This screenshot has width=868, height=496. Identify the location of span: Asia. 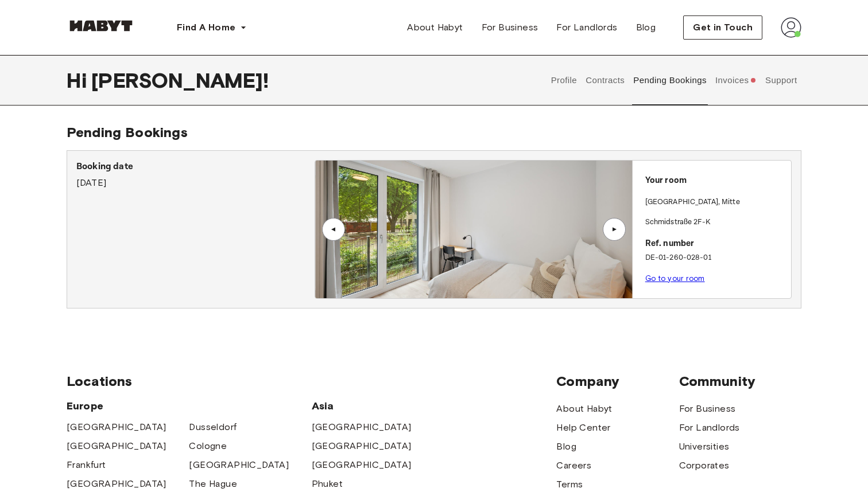
(372, 406).